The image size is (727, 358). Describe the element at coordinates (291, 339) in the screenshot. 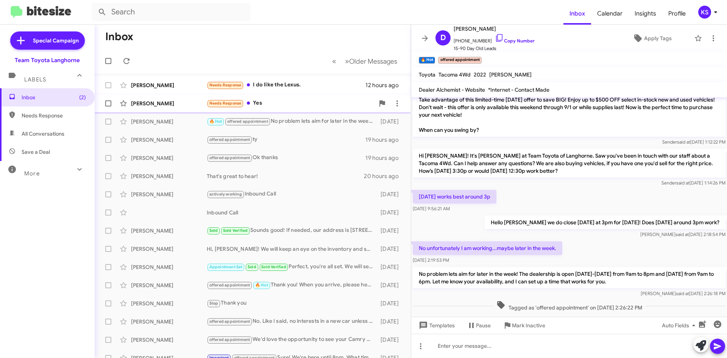

I see `div: We'd love the opportunity to see your Camry Hybrid and make a competitive offer. When can you com...` at that location.